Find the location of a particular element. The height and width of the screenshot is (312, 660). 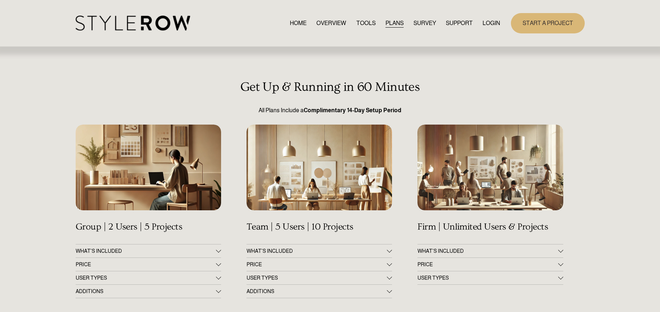

a: SURVEY is located at coordinates (425, 23).